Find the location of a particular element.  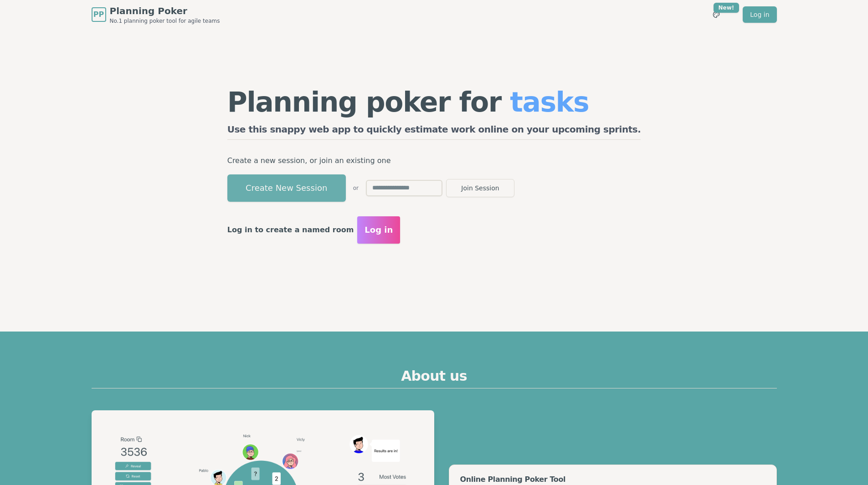

span: Log in is located at coordinates (379, 230).